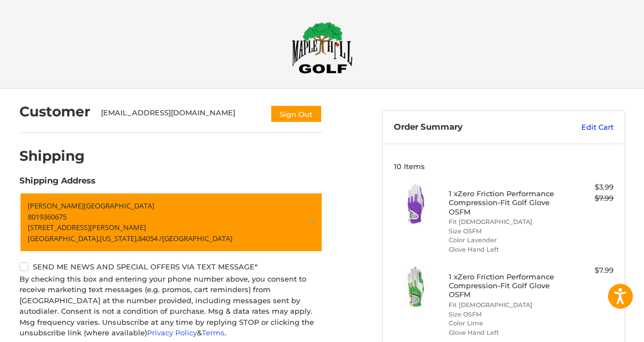 This screenshot has height=342, width=644. What do you see at coordinates (502, 240) in the screenshot?
I see `li: Color Lavender` at bounding box center [502, 240].